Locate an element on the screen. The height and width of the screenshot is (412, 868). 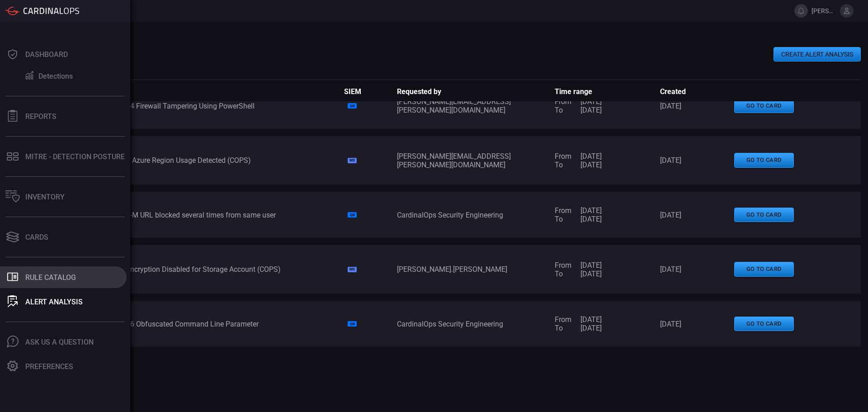
button: CREATE ALERT ANALYSIS is located at coordinates (817, 54).